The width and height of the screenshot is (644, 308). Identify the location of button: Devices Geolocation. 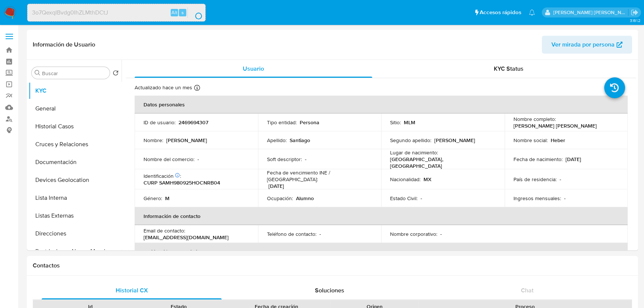
(75, 181).